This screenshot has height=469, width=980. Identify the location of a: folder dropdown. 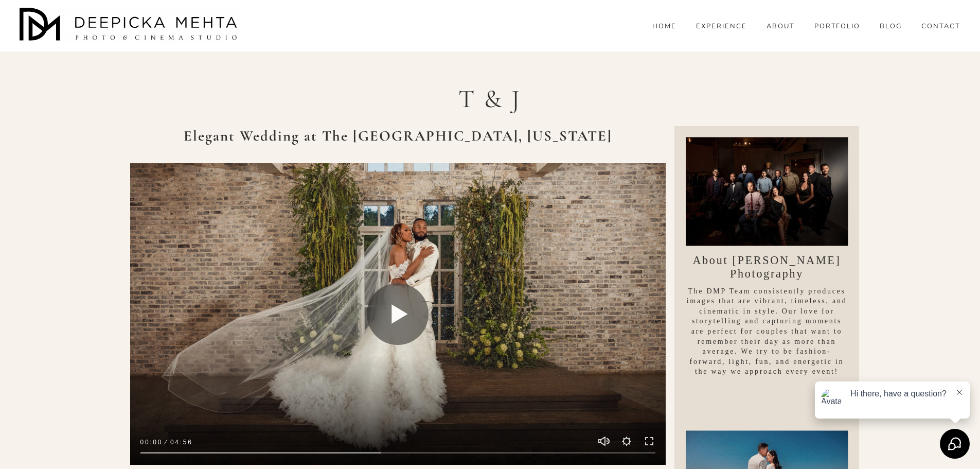
(891, 26).